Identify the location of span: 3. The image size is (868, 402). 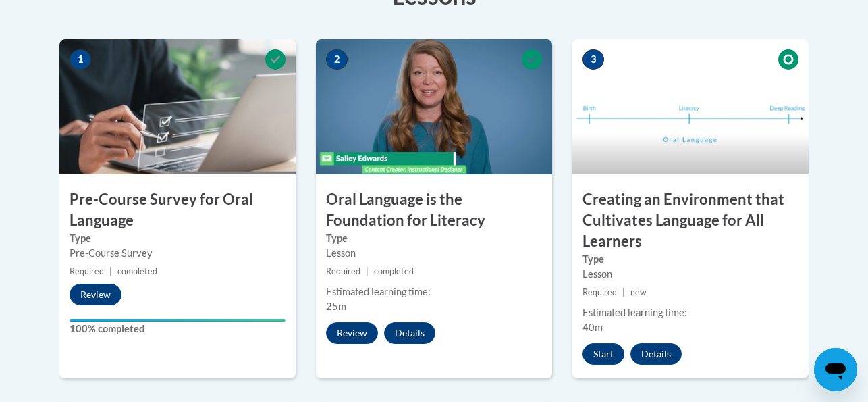
(594, 59).